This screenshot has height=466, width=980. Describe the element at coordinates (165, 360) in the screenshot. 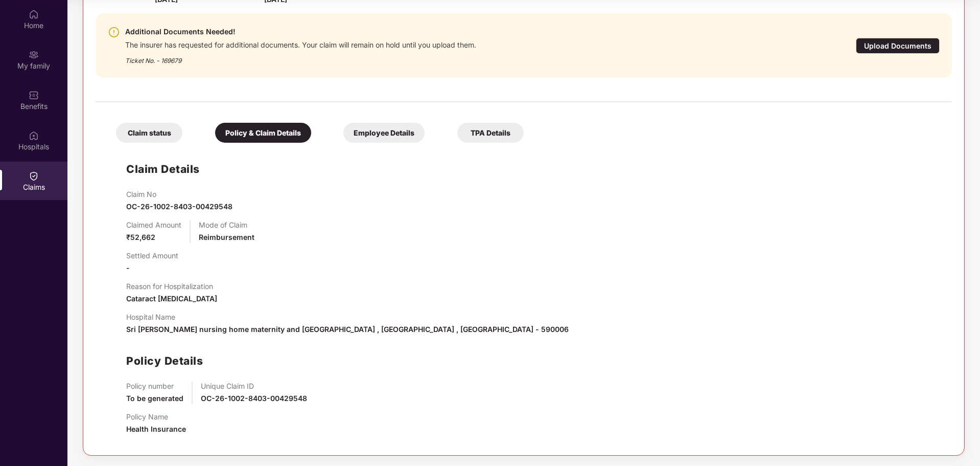

I see `h1: Policy Details` at that location.